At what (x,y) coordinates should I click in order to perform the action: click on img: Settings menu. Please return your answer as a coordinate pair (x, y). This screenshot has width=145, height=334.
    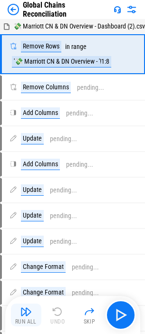
    Looking at the image, I should click on (132, 9).